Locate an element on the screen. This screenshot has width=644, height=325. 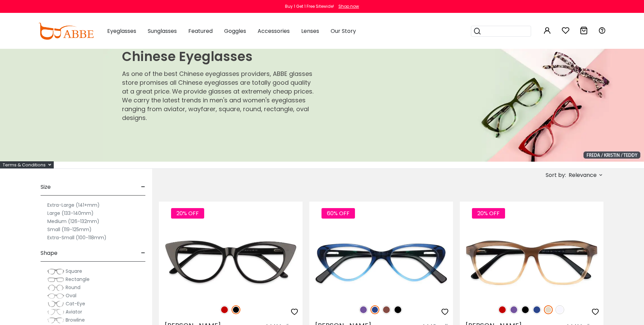
span: Our Story is located at coordinates (343, 31).